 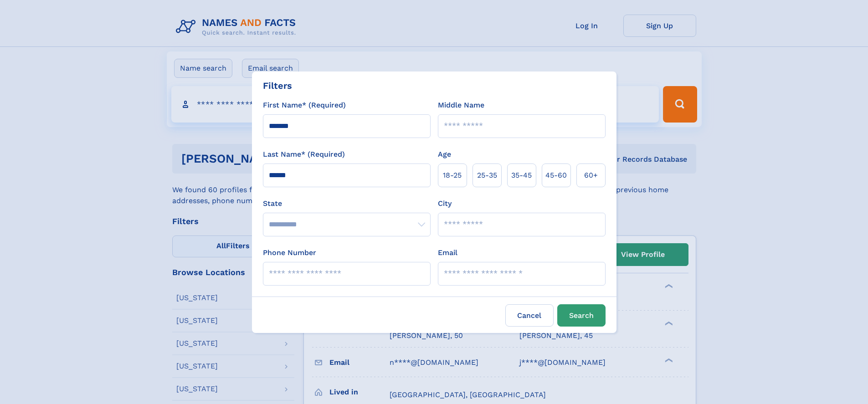 What do you see at coordinates (529, 315) in the screenshot?
I see `label: Cancel` at bounding box center [529, 315].